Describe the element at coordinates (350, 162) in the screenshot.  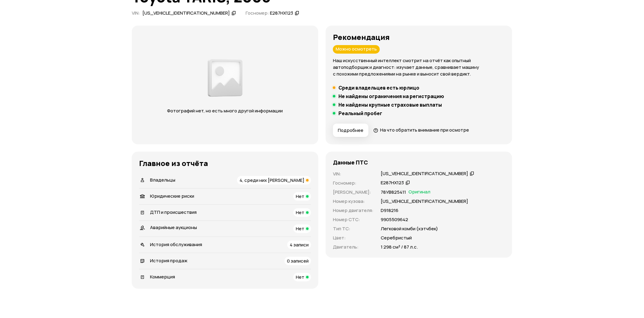
I see `h4: Данные ПТС` at that location.